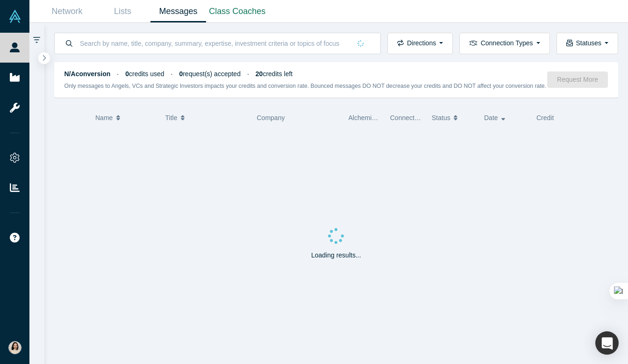  Describe the element at coordinates (505, 118) in the screenshot. I see `button: Date` at that location.